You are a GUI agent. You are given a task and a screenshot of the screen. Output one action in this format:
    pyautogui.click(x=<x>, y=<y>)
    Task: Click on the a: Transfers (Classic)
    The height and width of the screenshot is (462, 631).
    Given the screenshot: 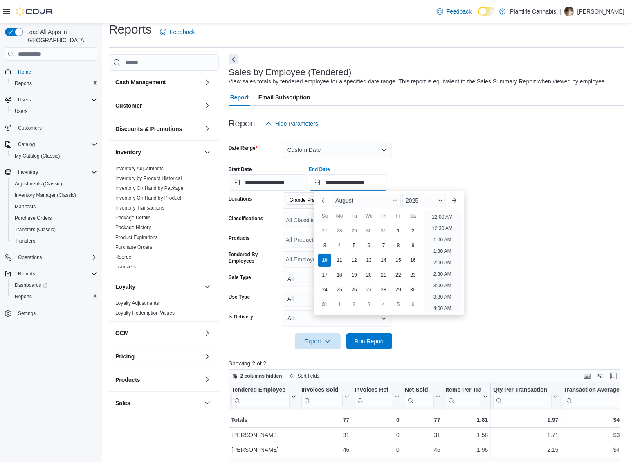 What is the action you would take?
    pyautogui.click(x=35, y=229)
    